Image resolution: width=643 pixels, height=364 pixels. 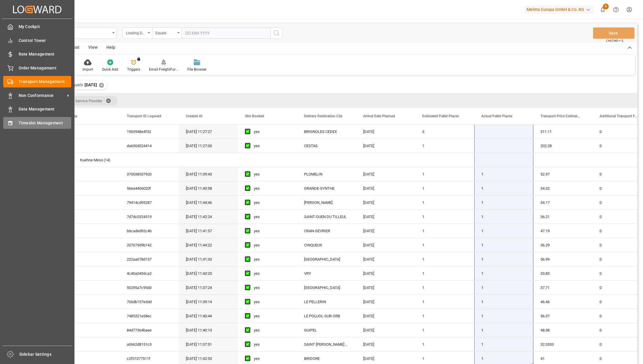 I want to click on div: 4c40a0455ca2, so click(x=149, y=273).